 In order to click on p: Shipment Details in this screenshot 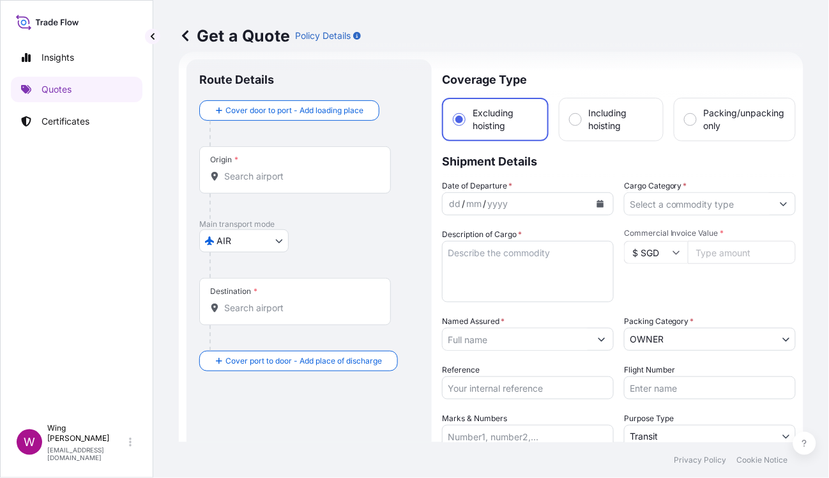, I will do `click(619, 160)`.